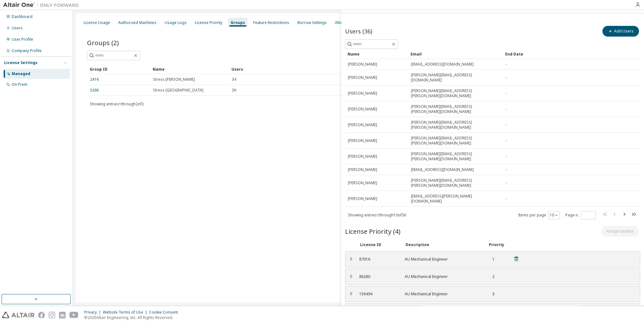 The height and width of the screenshot is (324, 644). Describe the element at coordinates (209, 23) in the screenshot. I see `div: License Priority` at that location.